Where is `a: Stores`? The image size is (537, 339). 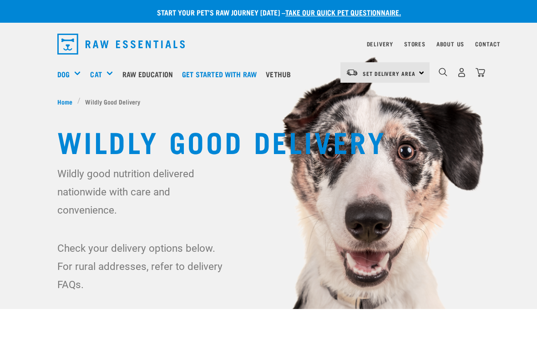
a: Stores is located at coordinates (414, 44).